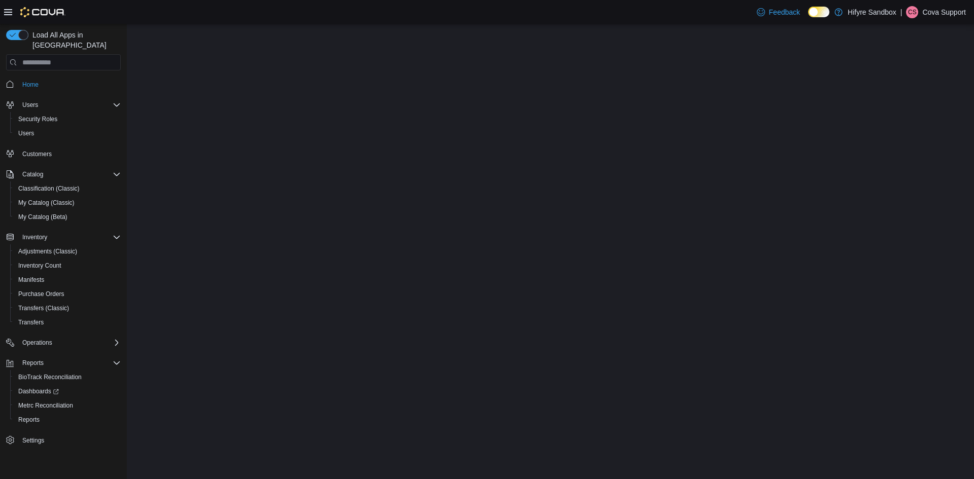 This screenshot has width=974, height=479. I want to click on button: My Catalog (Classic), so click(67, 203).